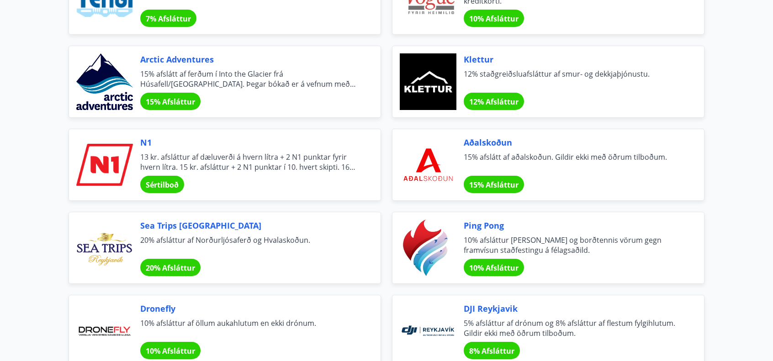 This screenshot has height=361, width=773. Describe the element at coordinates (250, 143) in the screenshot. I see `span: N1` at that location.